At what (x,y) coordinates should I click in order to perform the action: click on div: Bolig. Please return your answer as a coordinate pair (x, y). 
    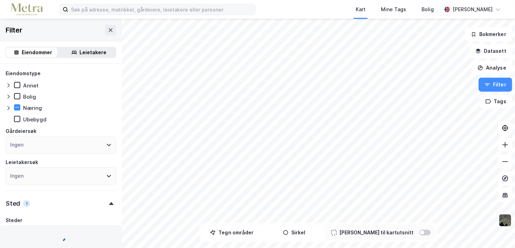
    Looking at the image, I should click on (428, 9).